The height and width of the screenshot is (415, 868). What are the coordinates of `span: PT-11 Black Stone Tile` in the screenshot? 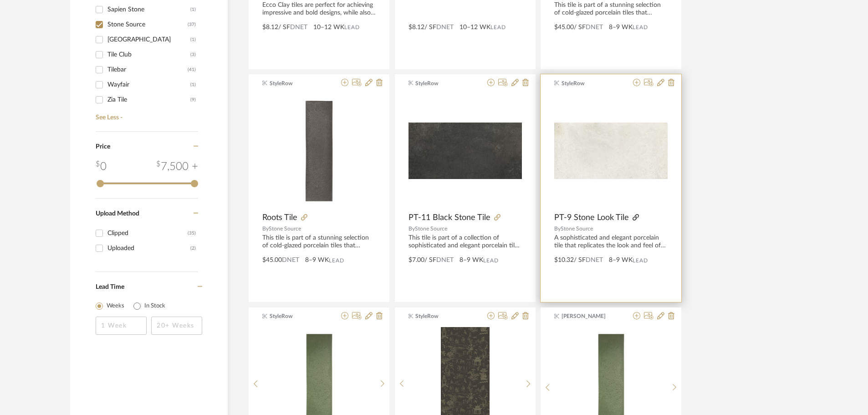 It's located at (449, 218).